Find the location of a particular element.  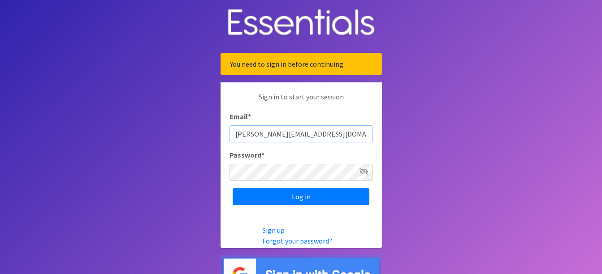

a: Forgot your password? is located at coordinates (297, 241).